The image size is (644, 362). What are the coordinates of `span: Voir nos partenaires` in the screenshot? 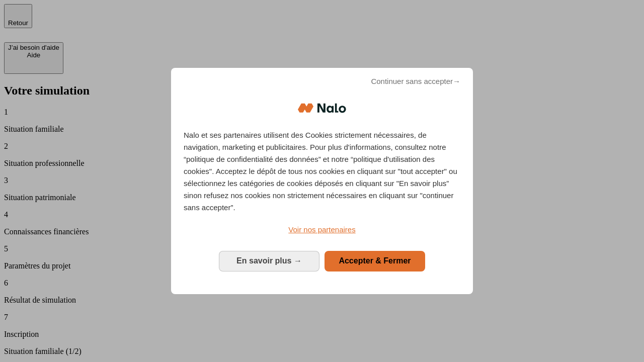 It's located at (322, 229).